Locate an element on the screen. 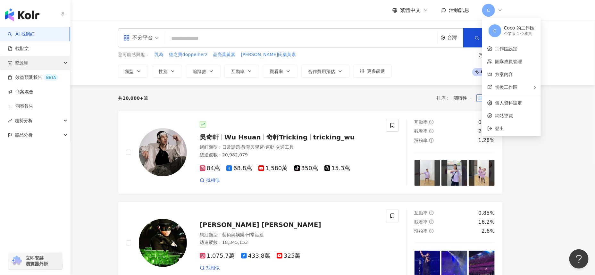 The height and width of the screenshot is (275, 595). a: chrome extension立即安裝 瀏覽器外掛 is located at coordinates (35, 261).